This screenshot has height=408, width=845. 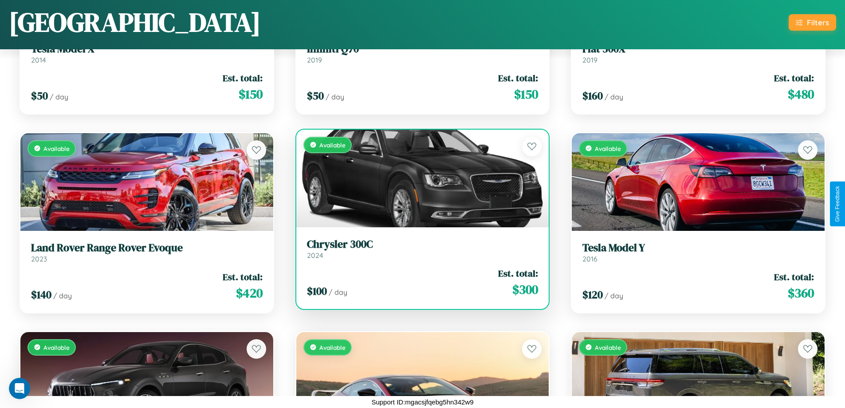 What do you see at coordinates (423, 49) in the screenshot?
I see `h3: Infiniti Q70` at bounding box center [423, 49].